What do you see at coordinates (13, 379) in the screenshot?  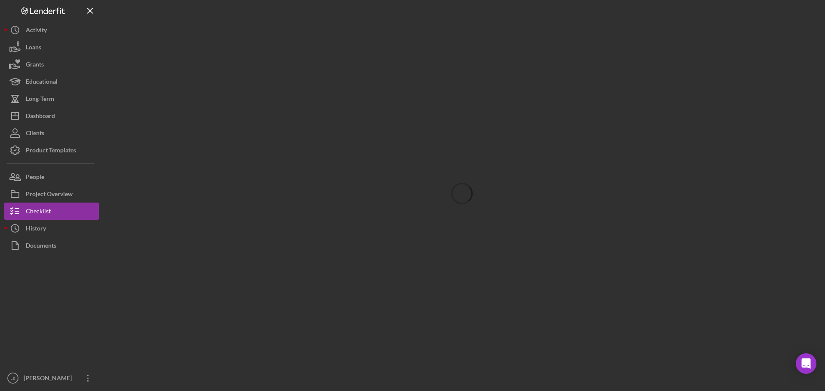 I see `text: LS` at bounding box center [13, 379].